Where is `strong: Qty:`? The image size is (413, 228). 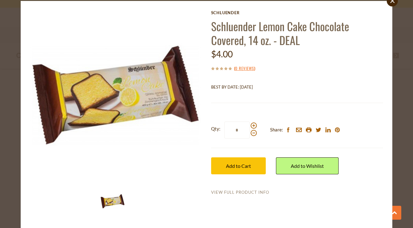
strong: Qty: is located at coordinates (216, 129).